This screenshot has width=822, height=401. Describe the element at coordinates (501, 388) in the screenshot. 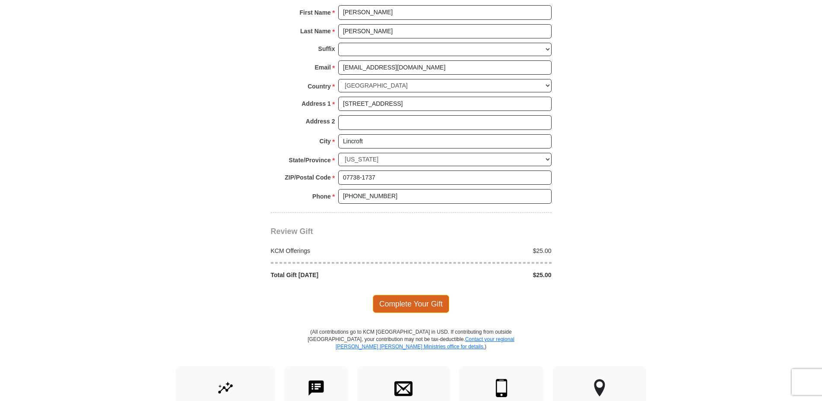

I see `img: mobile.svg` at that location.